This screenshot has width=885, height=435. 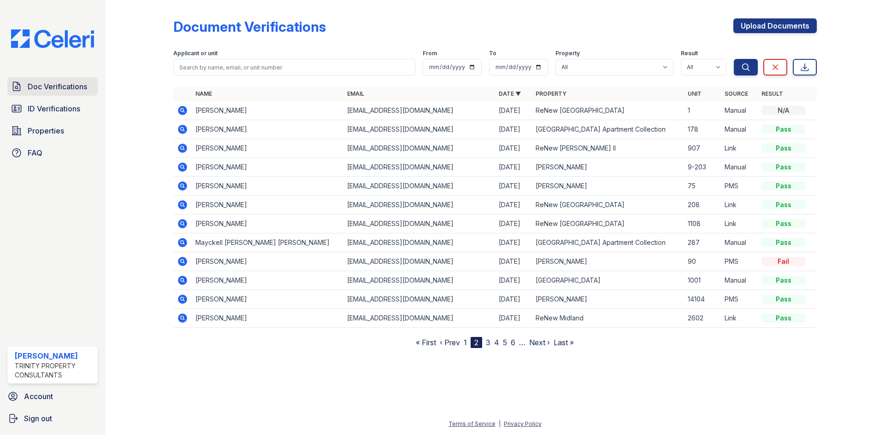 What do you see at coordinates (53, 39) in the screenshot?
I see `img: CE_Logo_Blue-a8612792a0a2168367f1c8372b55b34899dd931a85d93a1a3d3e32e68fde9ad4.png` at bounding box center [53, 39].